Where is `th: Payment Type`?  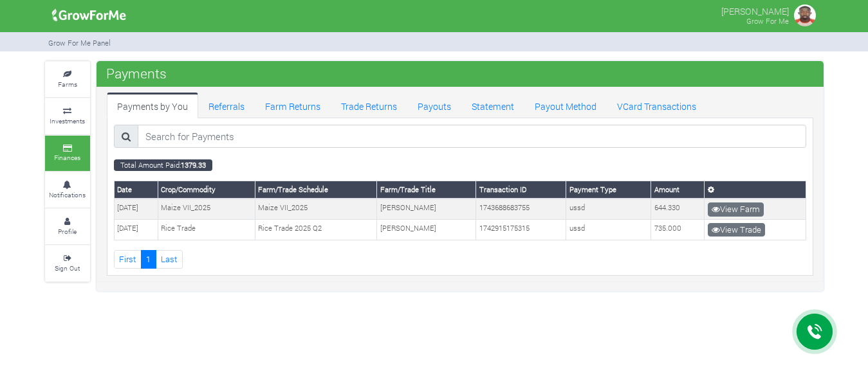 th: Payment Type is located at coordinates (609, 190).